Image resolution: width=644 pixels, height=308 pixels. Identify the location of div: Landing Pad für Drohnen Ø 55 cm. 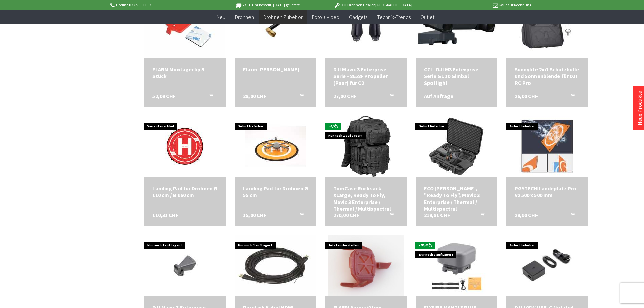
(276, 192).